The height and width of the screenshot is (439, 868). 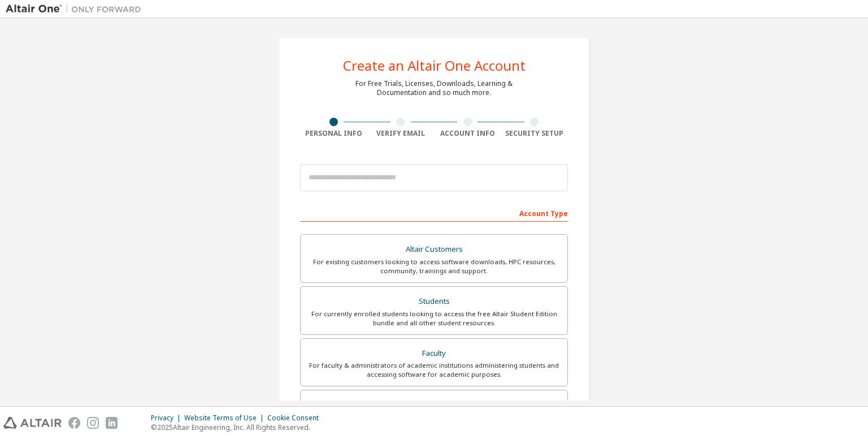 What do you see at coordinates (434, 404) in the screenshot?
I see `div: Everyone else` at bounding box center [434, 404].